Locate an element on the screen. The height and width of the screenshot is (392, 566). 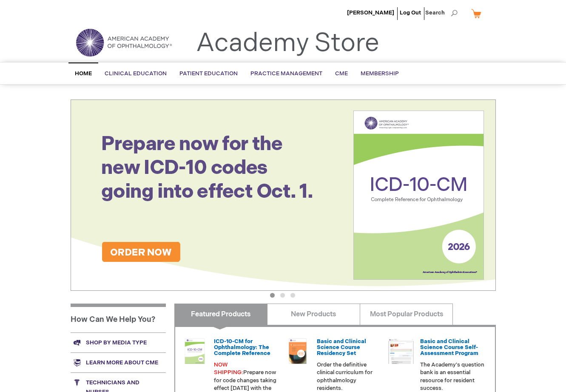
button: 2 of 3 is located at coordinates (282, 295).